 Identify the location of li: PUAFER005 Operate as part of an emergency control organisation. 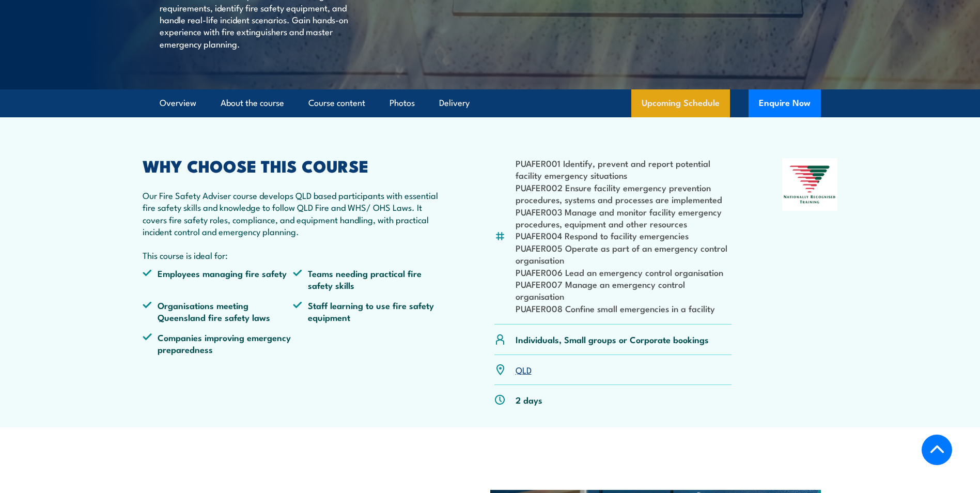
(624, 254).